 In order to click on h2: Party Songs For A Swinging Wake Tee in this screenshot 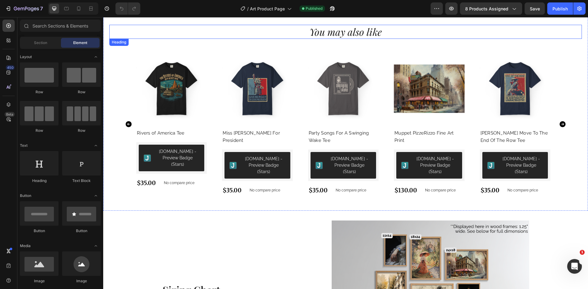, I will do `click(240, 120)`.